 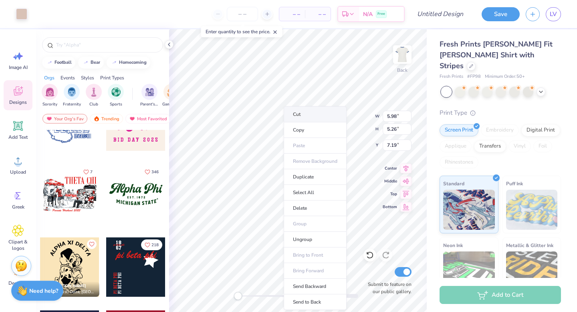 I want to click on div: Trending, so click(x=106, y=119).